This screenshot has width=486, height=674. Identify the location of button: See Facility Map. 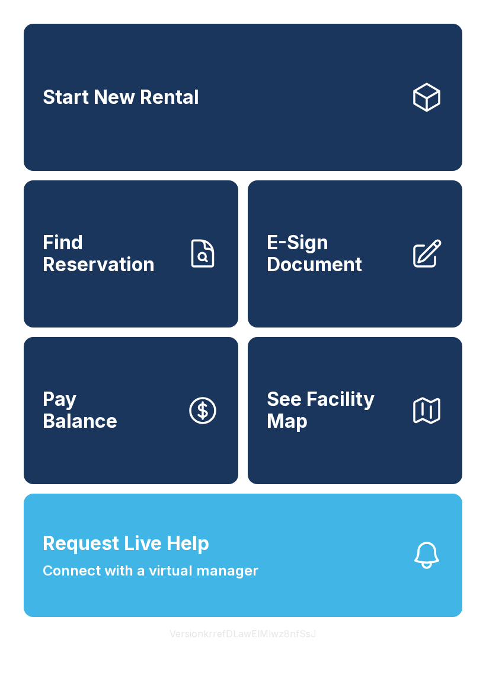
(355, 411).